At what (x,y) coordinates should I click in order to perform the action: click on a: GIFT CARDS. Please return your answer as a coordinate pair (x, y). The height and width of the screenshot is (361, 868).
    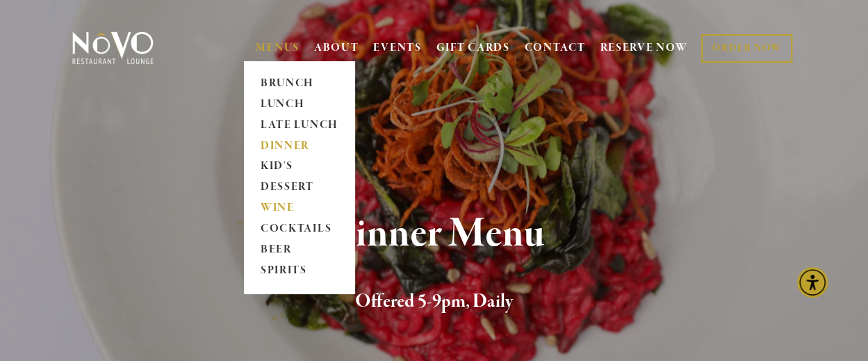
    Looking at the image, I should click on (474, 48).